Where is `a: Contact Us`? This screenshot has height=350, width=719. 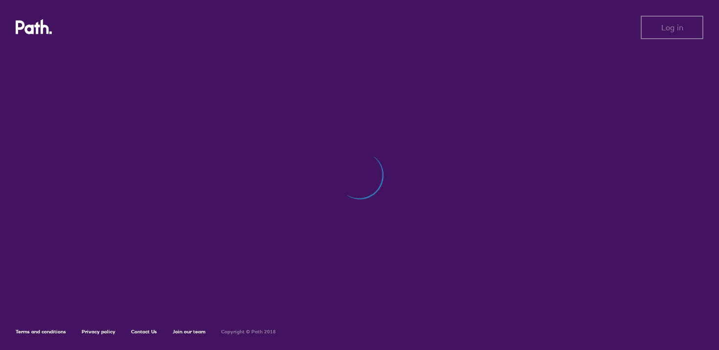
a: Contact Us is located at coordinates (144, 331).